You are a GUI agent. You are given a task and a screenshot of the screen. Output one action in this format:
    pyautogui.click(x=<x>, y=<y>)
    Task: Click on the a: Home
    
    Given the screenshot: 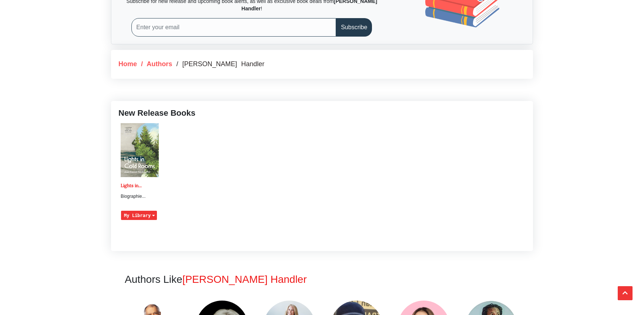 What is the action you would take?
    pyautogui.click(x=128, y=64)
    